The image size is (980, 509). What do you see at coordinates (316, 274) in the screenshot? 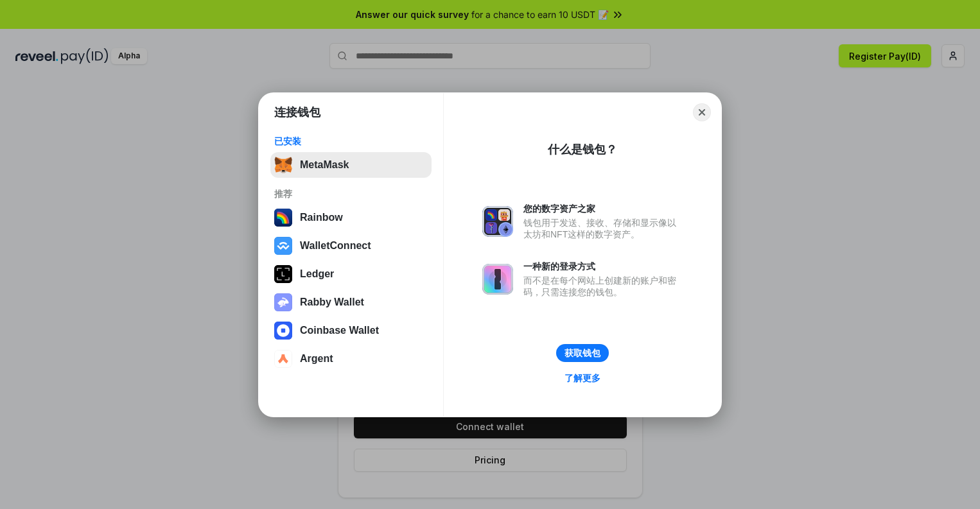
I see `div: Ledger` at bounding box center [316, 274].